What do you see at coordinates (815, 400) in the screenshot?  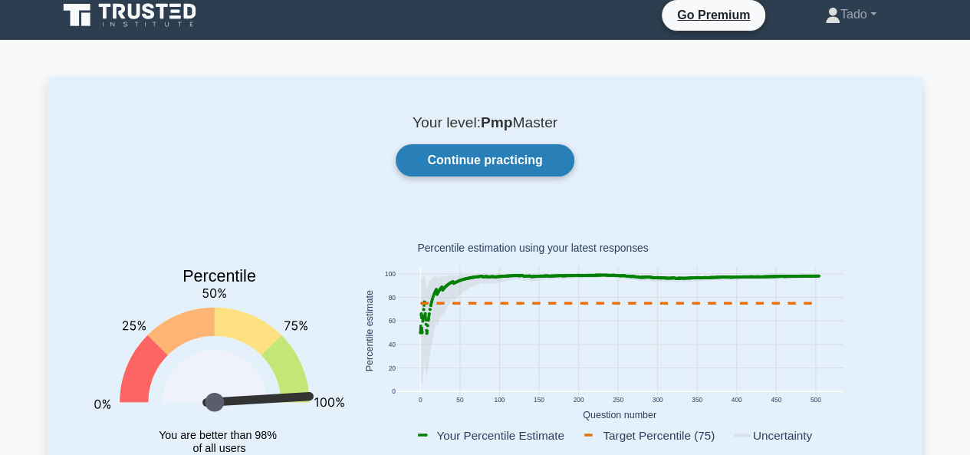 I see `text: 500` at bounding box center [815, 400].